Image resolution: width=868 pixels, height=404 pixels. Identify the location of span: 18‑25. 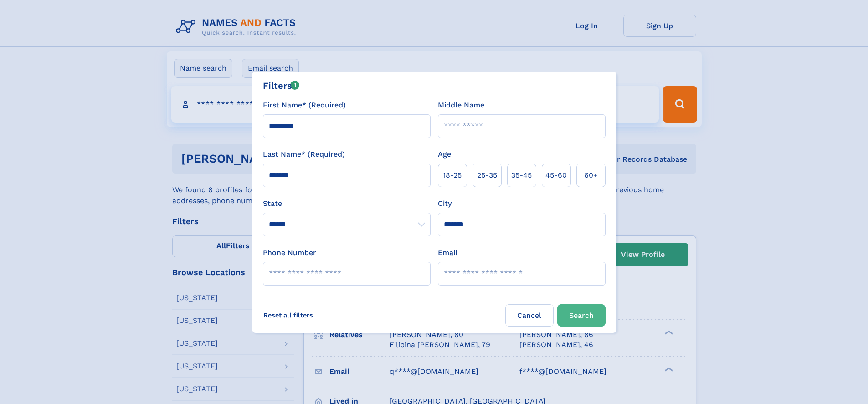
(452, 175).